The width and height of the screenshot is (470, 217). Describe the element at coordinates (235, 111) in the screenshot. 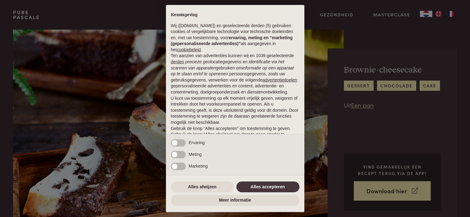

I see `p: U kunt uw toestemming op elk moment vrijelijk geven, weigeren of intrekken door het voorkeurenpan...` at that location.